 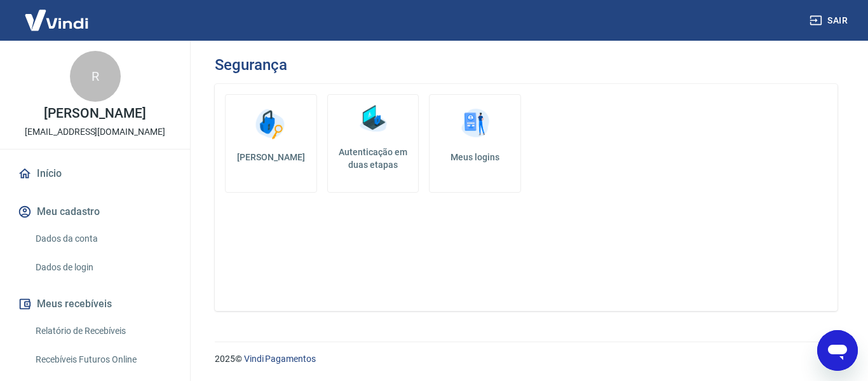 I want to click on button: Sair, so click(x=830, y=21).